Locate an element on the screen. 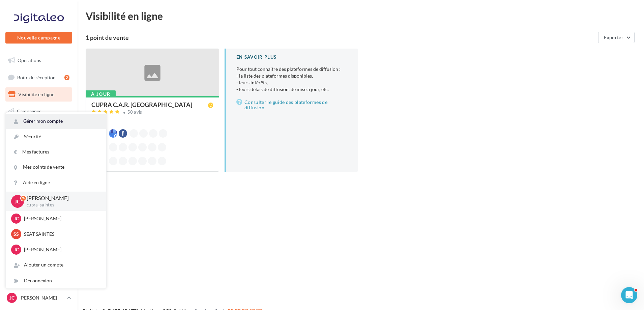  a: Calendrier is located at coordinates (39, 161).